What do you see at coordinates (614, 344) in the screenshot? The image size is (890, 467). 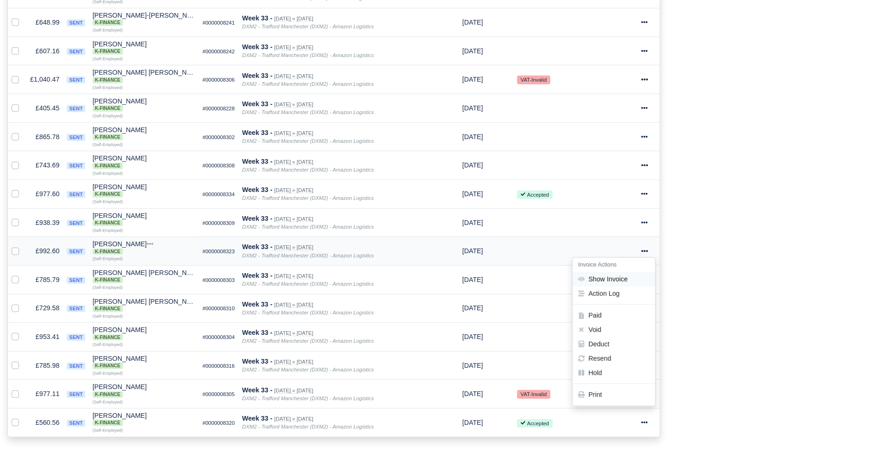 I see `button: Deduct` at bounding box center [614, 344].